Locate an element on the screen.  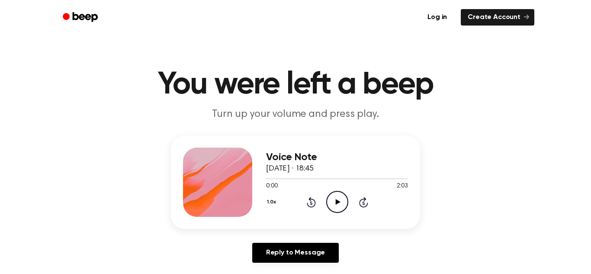
a: Create Account is located at coordinates (498, 17).